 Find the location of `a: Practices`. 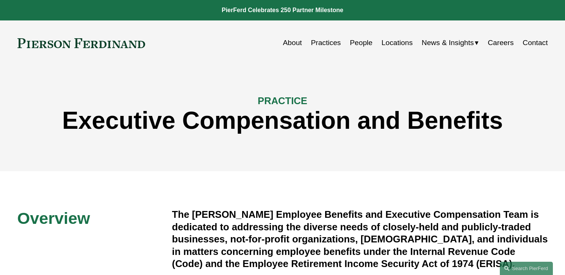

a: Practices is located at coordinates (326, 43).